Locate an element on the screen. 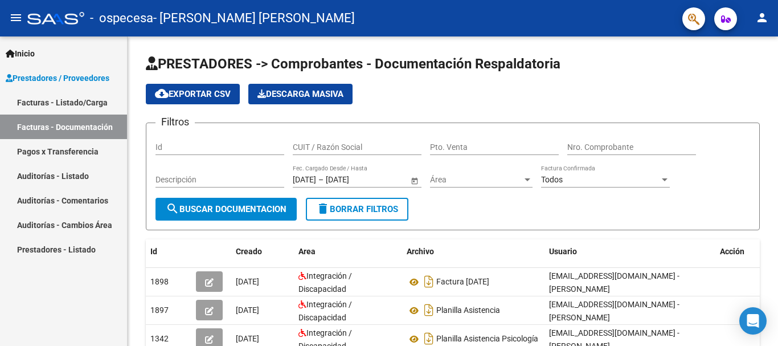 The image size is (778, 346). button: Descarga Masiva is located at coordinates (300, 94).